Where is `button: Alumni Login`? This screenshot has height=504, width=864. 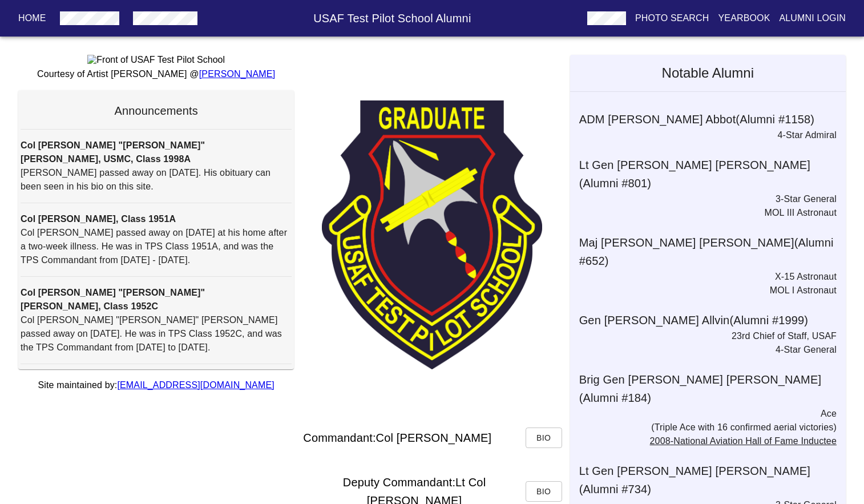 button: Alumni Login is located at coordinates (813, 18).